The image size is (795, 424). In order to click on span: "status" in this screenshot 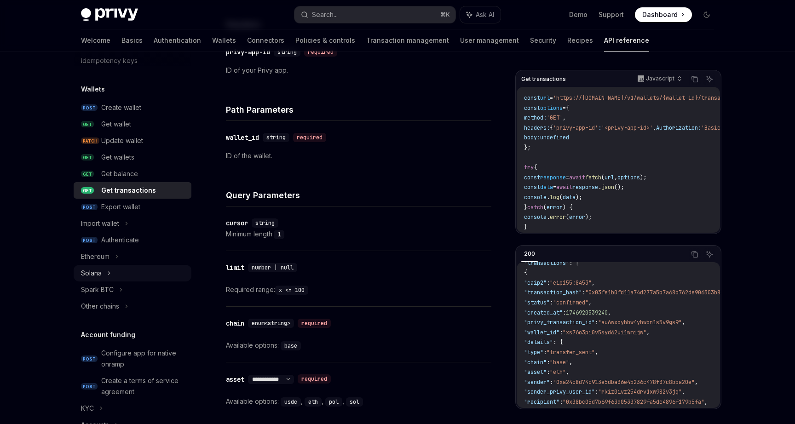, I will do `click(537, 303)`.